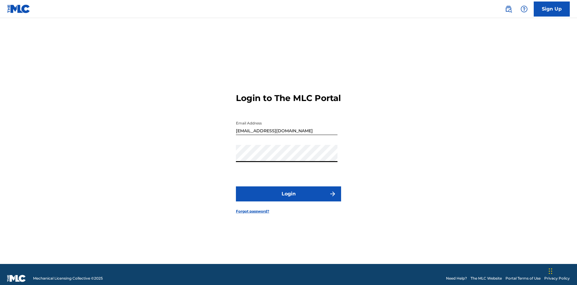 The height and width of the screenshot is (285, 577). Describe the element at coordinates (252, 211) in the screenshot. I see `a: Forgot password?` at that location.